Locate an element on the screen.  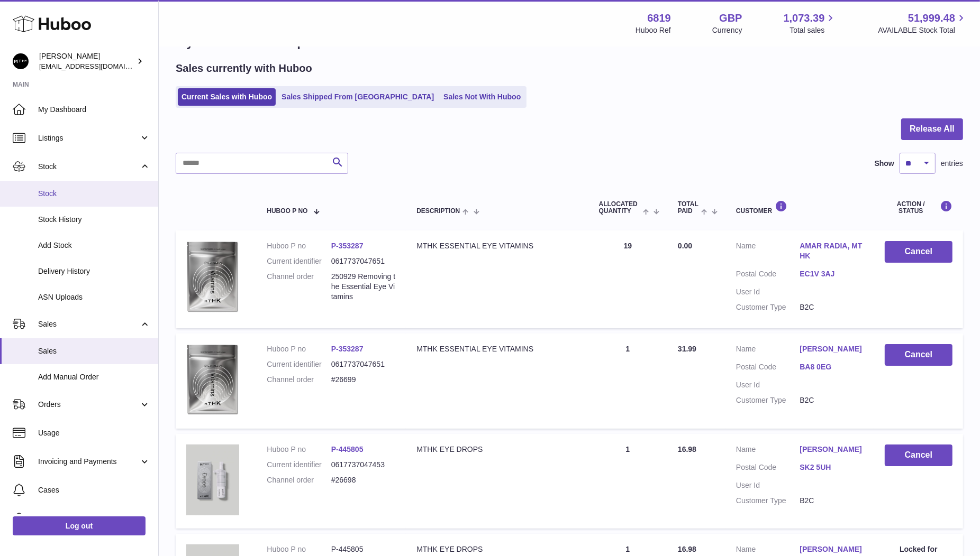
strong: 6819 is located at coordinates (658, 18).